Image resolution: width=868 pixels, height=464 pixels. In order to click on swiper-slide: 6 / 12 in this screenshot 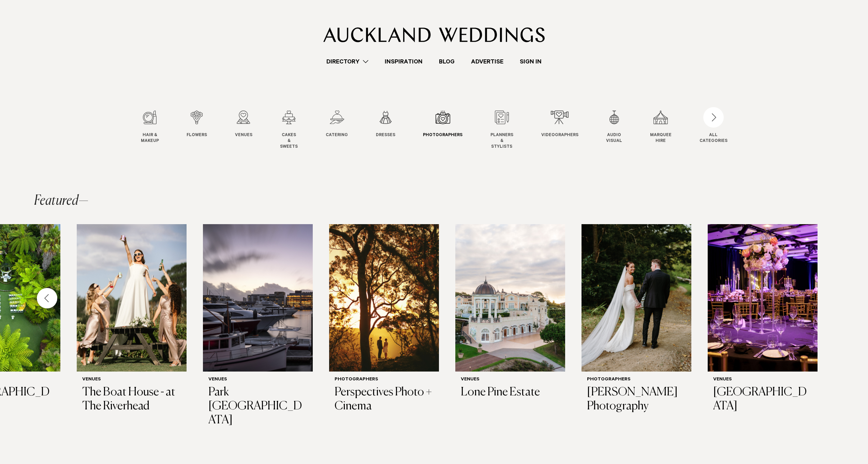, I will do `click(392, 130)`.